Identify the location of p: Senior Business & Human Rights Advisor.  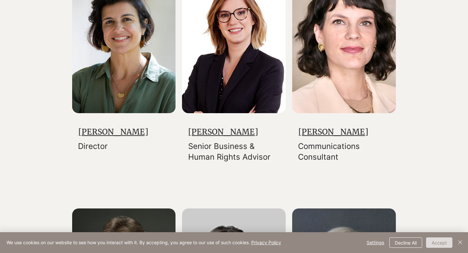
(235, 152).